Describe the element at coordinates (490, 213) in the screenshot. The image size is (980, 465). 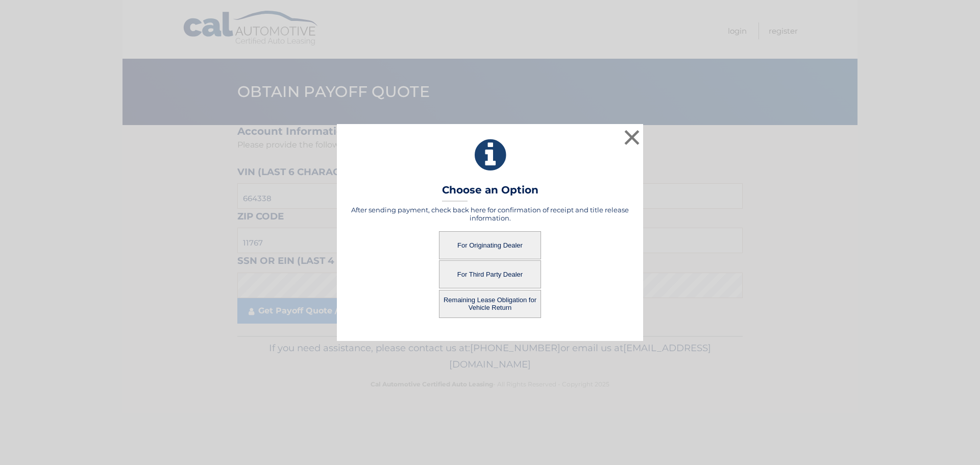
I see `h5: After sending payment, check back here for confirmation of receipt and title release information.` at that location.